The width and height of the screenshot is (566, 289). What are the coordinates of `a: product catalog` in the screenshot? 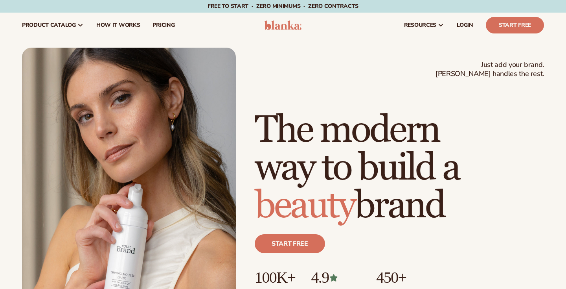 It's located at (53, 25).